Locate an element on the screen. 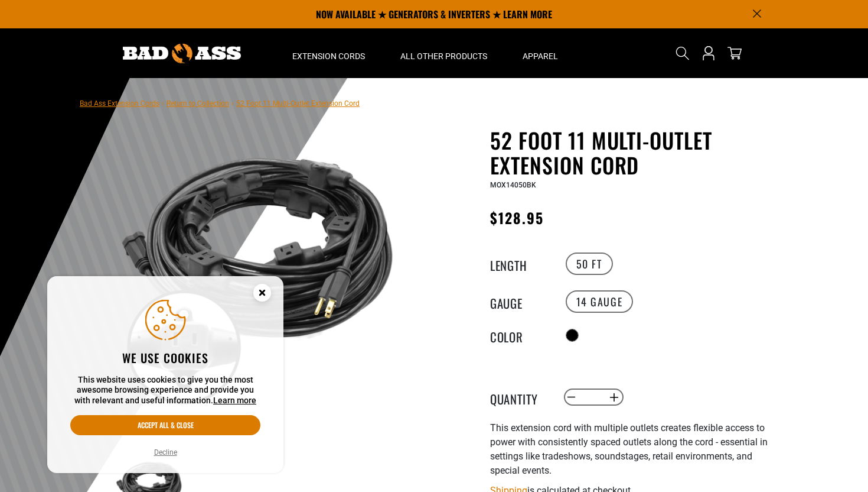  aside: Cookie Consent is located at coordinates (165, 375).